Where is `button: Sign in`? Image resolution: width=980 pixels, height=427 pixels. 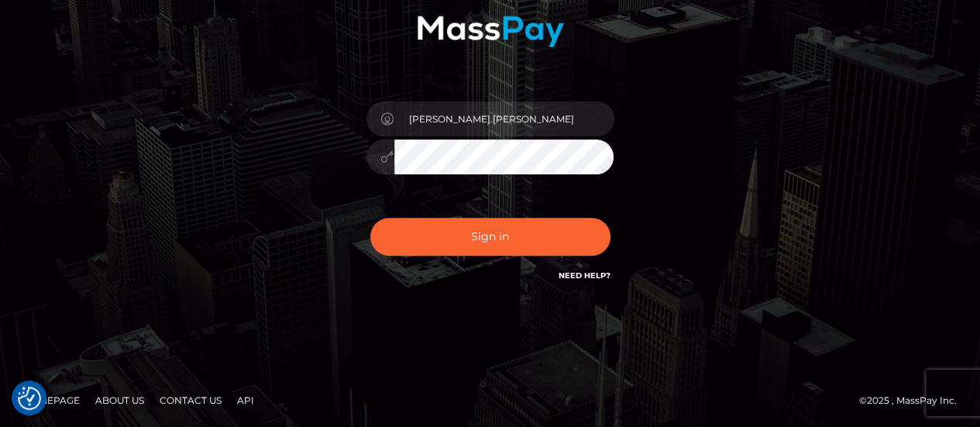
button: Sign in is located at coordinates (490, 236).